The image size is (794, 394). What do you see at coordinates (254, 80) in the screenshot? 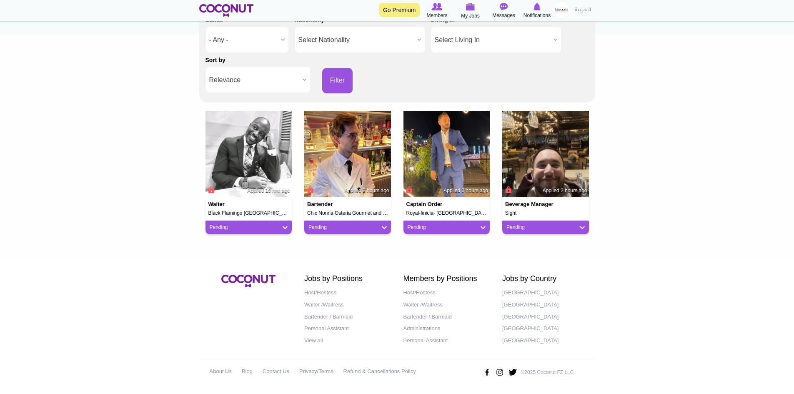
I see `span: Relevance` at bounding box center [254, 80].